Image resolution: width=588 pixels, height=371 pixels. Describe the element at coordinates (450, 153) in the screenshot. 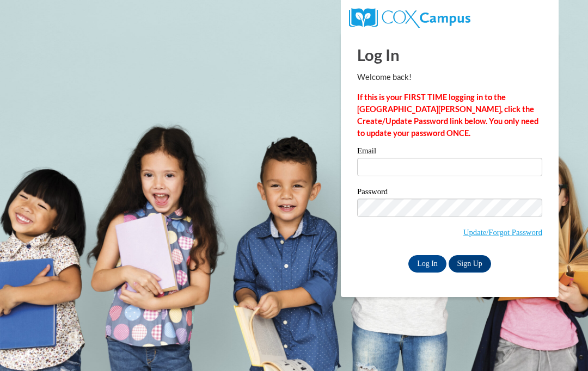

I see `label: Email` at that location.